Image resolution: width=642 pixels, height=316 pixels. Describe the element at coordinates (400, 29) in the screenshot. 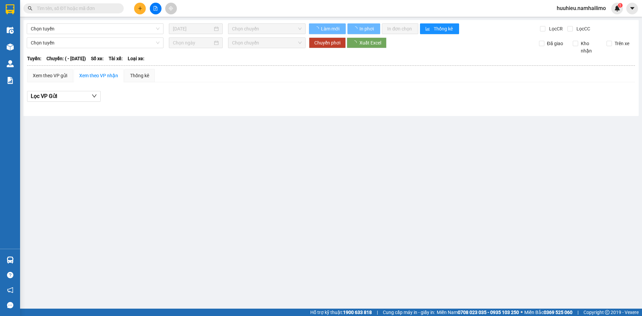

I see `button: In đơn chọn` at that location.